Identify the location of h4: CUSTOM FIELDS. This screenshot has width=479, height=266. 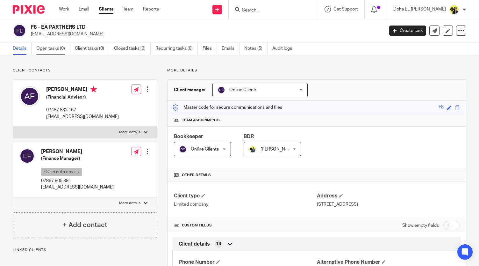
(245, 225).